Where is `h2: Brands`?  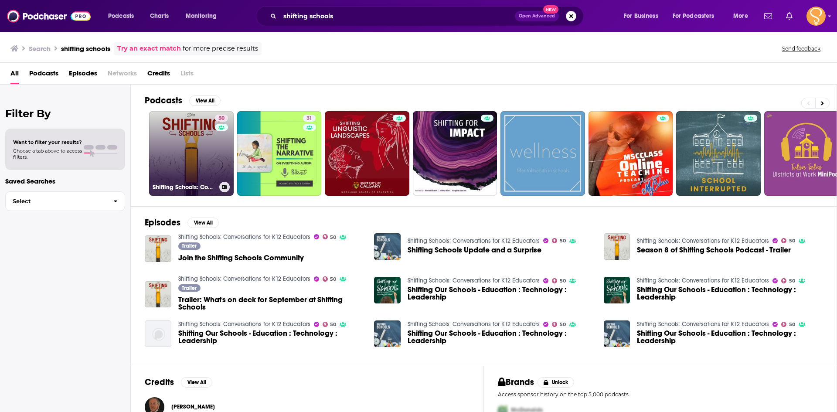
h2: Brands is located at coordinates (516, 382).